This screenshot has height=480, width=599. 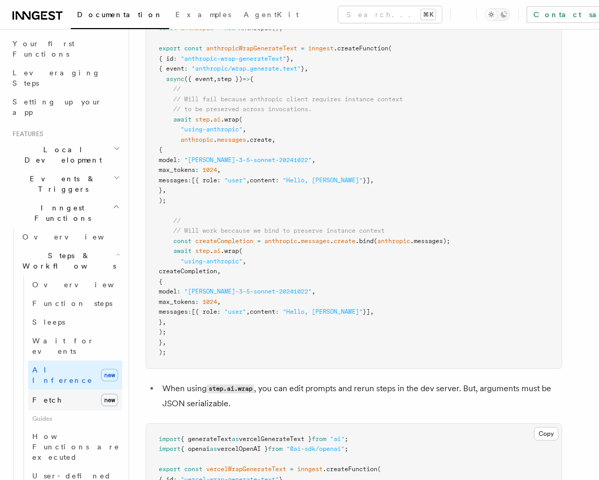 I want to click on span: Examples, so click(x=203, y=15).